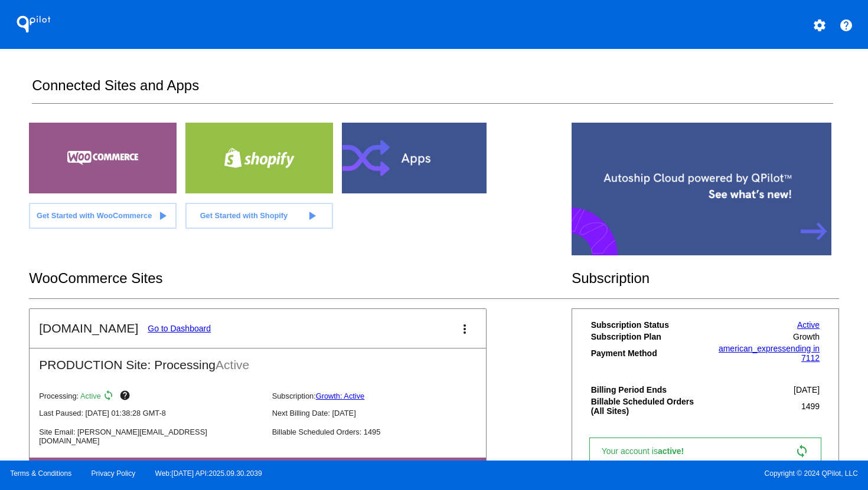 The height and width of the screenshot is (490, 868). What do you see at coordinates (244, 216) in the screenshot?
I see `span: Get Started with Shopify` at bounding box center [244, 216].